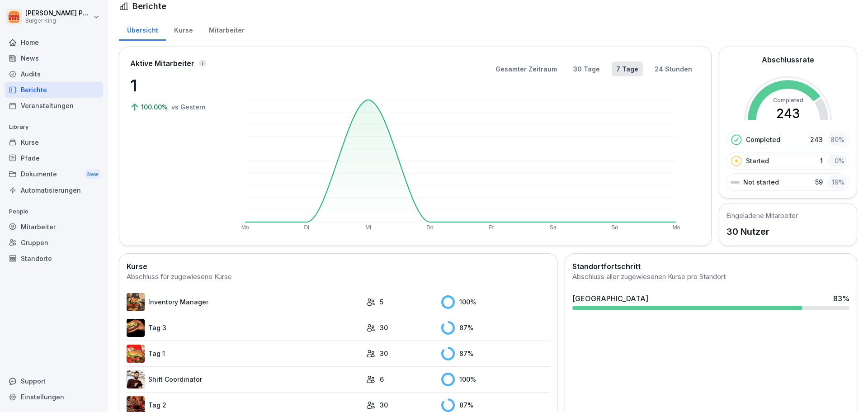 This screenshot has height=412, width=868. I want to click on a: DokumenteNew, so click(54, 174).